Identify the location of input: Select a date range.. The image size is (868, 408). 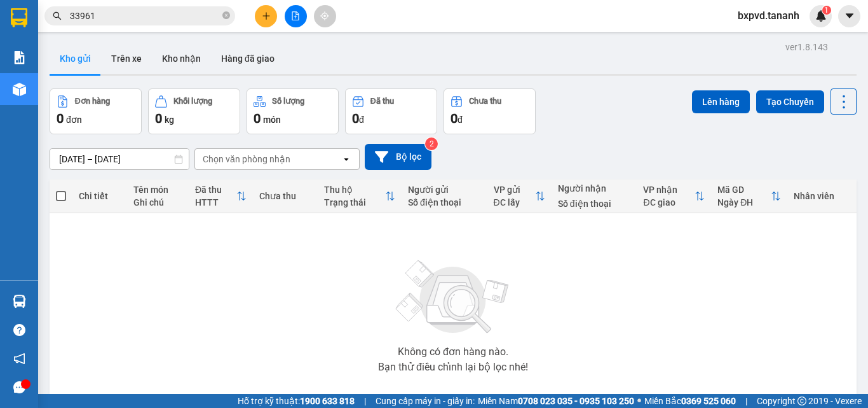
(120, 159).